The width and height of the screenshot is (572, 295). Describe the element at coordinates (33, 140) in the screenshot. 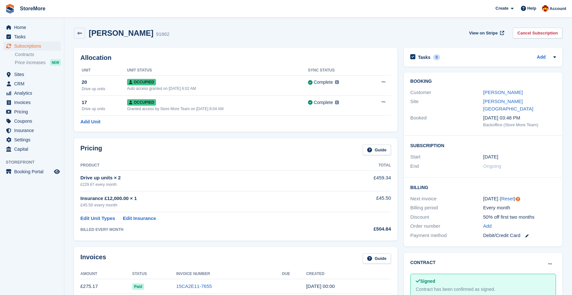

I see `span: Settings` at that location.